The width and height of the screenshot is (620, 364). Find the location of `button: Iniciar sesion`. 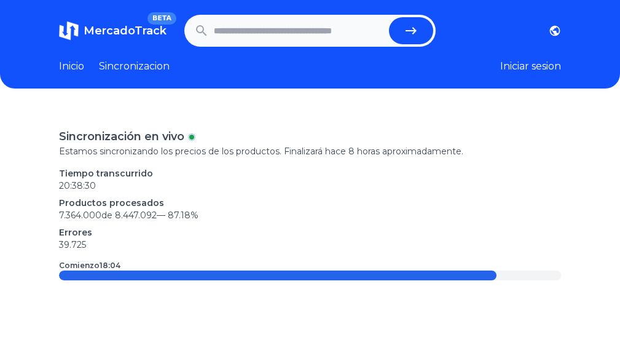

button: Iniciar sesion is located at coordinates (530, 66).